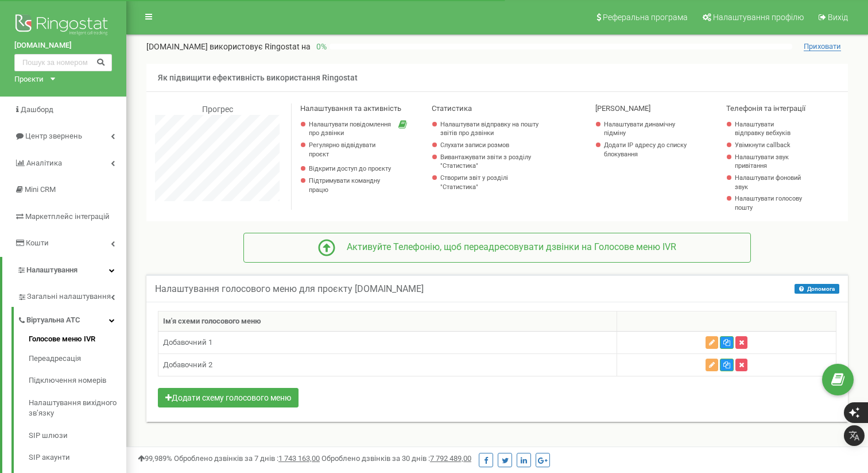  Describe the element at coordinates (72, 318) in the screenshot. I see `a: Віртуальна АТС` at that location.